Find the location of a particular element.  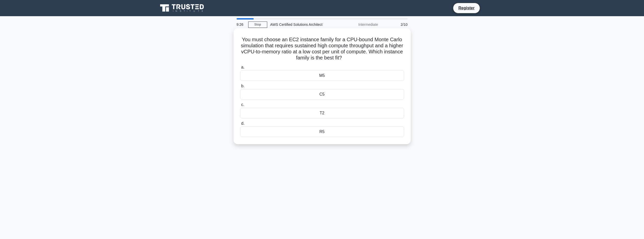

span: c. is located at coordinates (243, 104).